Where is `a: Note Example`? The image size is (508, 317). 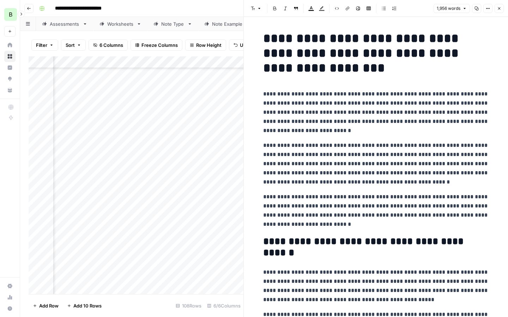 a: Note Example is located at coordinates (227, 24).